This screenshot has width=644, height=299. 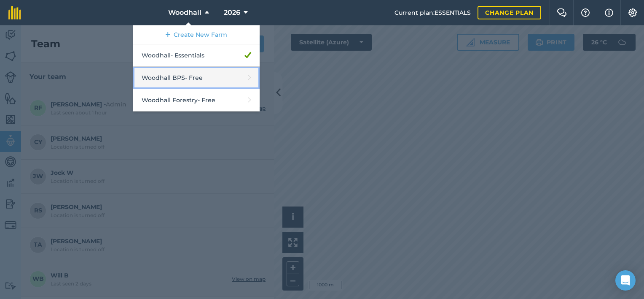 I want to click on img: fieldmargin Logo, so click(x=15, y=13).